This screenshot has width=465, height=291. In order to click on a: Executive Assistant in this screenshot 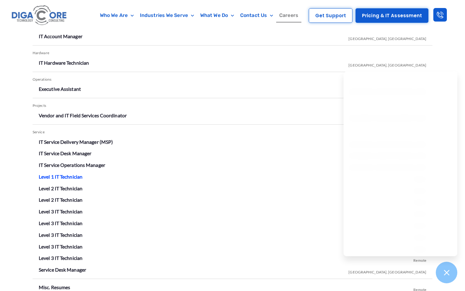, I will do `click(60, 89)`.